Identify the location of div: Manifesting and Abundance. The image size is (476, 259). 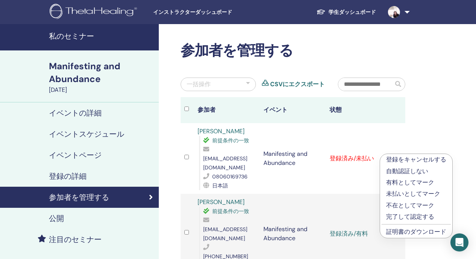
(102, 73).